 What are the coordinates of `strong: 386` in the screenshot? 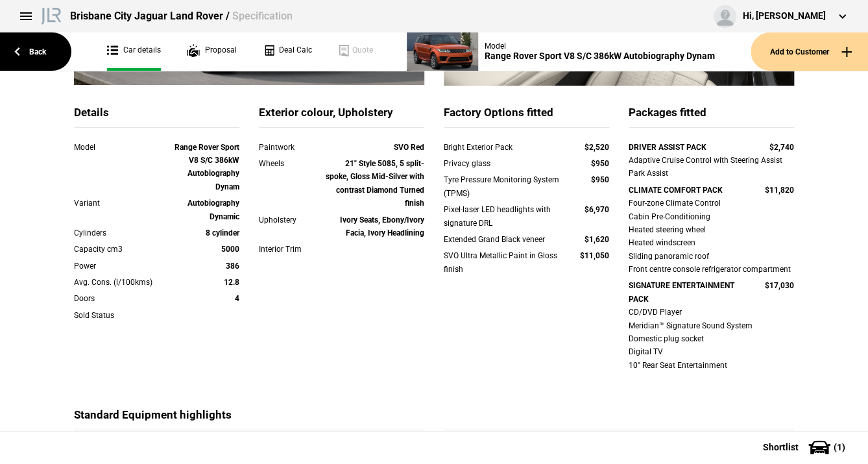 It's located at (232, 266).